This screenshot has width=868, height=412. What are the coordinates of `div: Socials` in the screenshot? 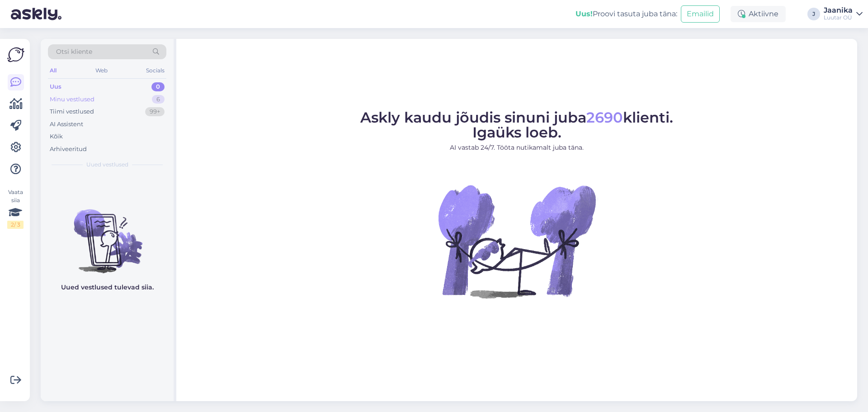 It's located at (155, 71).